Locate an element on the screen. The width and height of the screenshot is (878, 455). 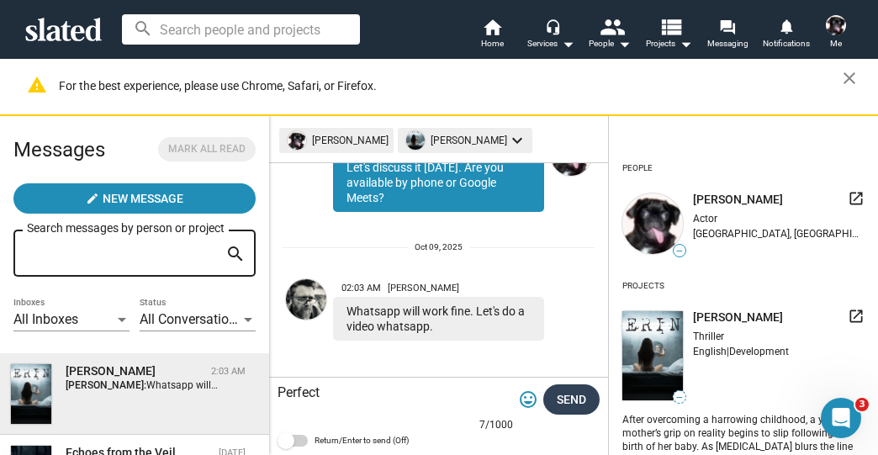
span: Messaging is located at coordinates (727, 44).